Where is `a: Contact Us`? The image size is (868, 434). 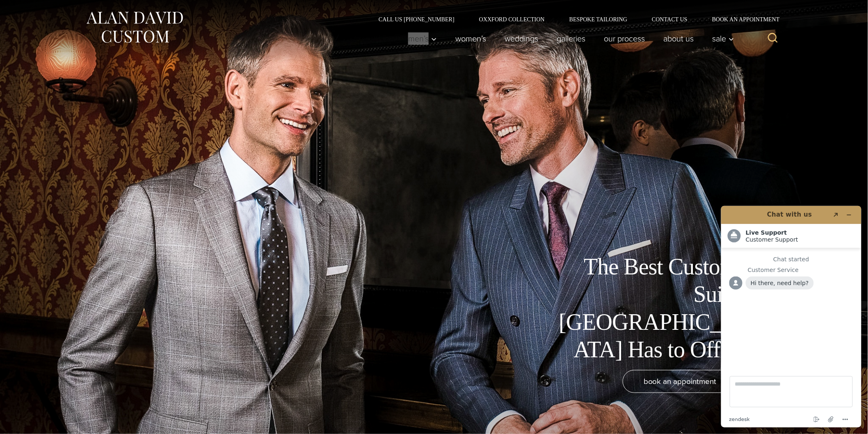
a: Contact Us is located at coordinates (669, 19).